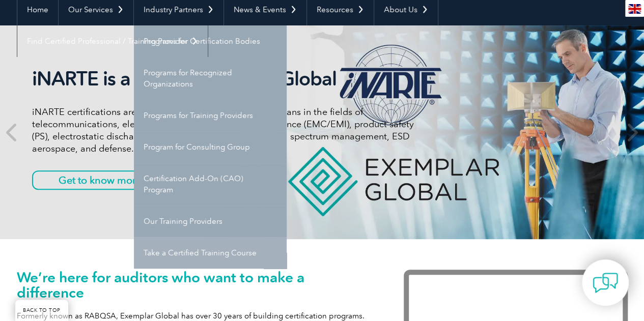 This screenshot has height=321, width=644. I want to click on a: Our Training Providers, so click(210, 221).